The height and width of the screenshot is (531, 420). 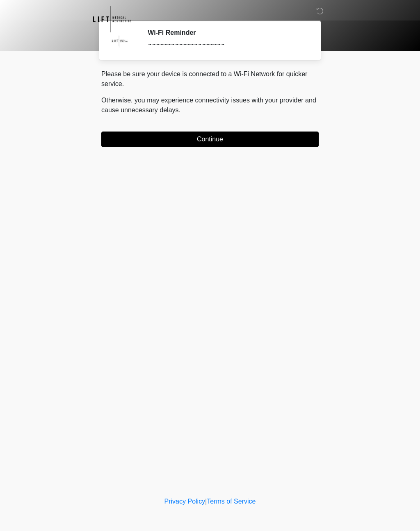 I want to click on p: Please be sure your device is connected to a Wi-Fi Network for quicker service., so click(x=210, y=79).